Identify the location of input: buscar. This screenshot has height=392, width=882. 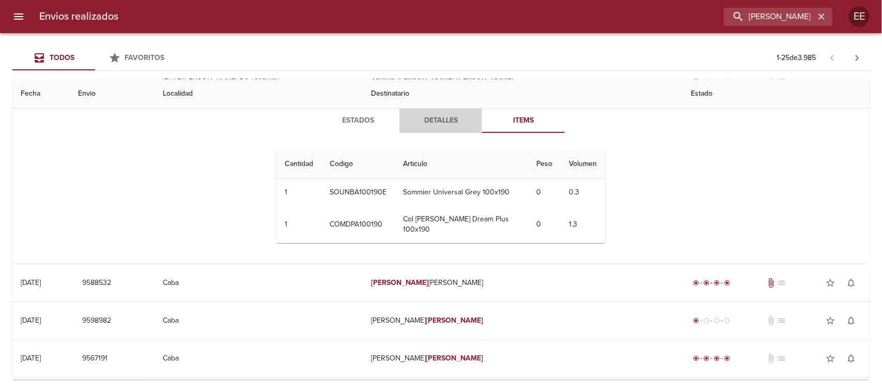
(770, 17).